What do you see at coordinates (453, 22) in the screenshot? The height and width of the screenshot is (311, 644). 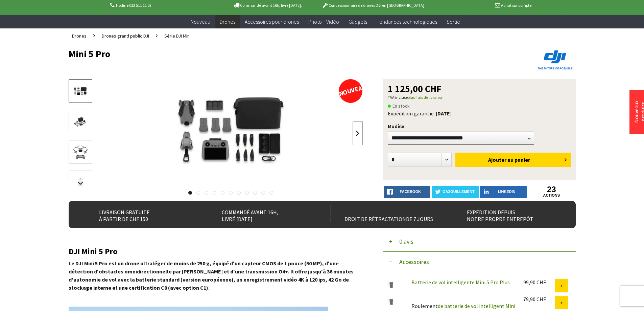 I see `font: Sortie` at bounding box center [453, 22].